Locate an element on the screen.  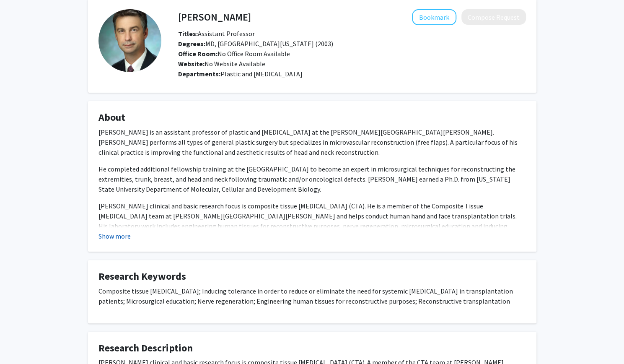
h4: Research Keywords is located at coordinates (313, 276).